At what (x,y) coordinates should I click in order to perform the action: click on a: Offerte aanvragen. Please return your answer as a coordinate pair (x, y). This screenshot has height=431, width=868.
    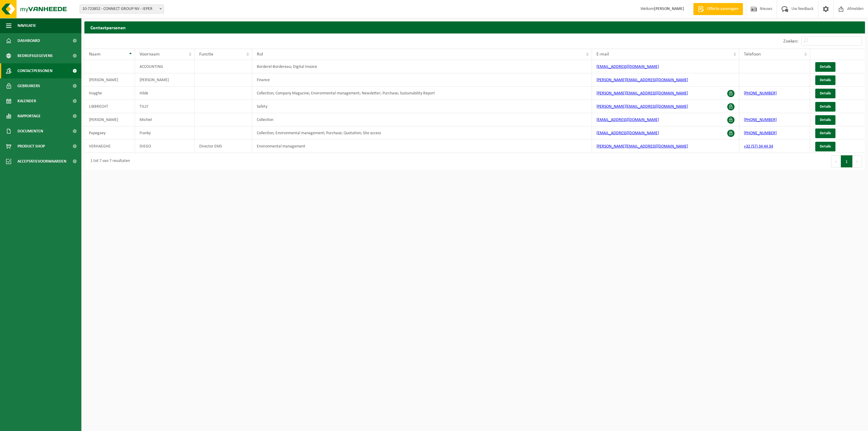
    Looking at the image, I should click on (718, 9).